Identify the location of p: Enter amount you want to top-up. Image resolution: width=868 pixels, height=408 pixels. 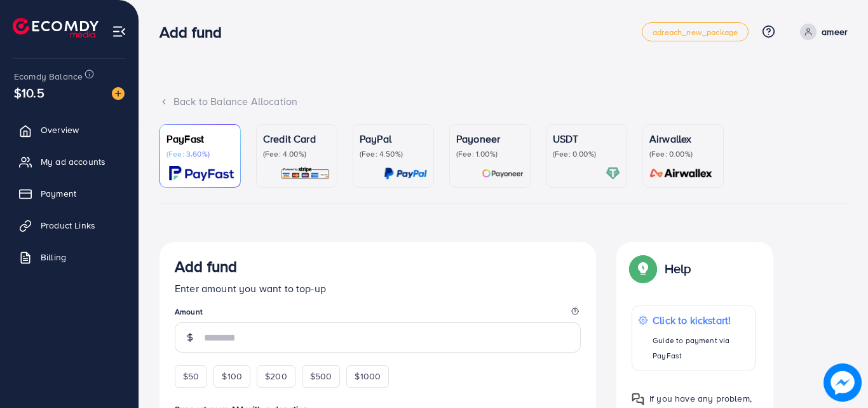
(378, 288).